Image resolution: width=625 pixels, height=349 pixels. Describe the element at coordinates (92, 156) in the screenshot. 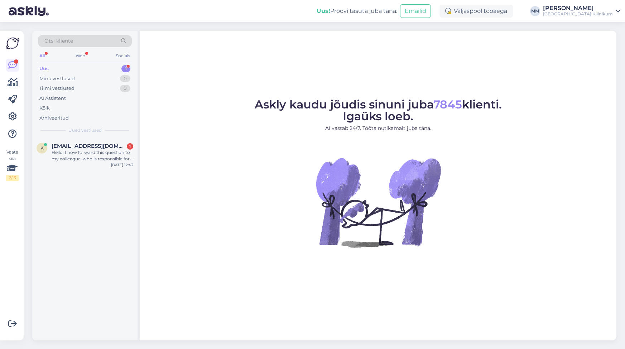

I see `div: Hello, I now forward this question to my colleague, who is responsible for this. The reply will b...` at that location.